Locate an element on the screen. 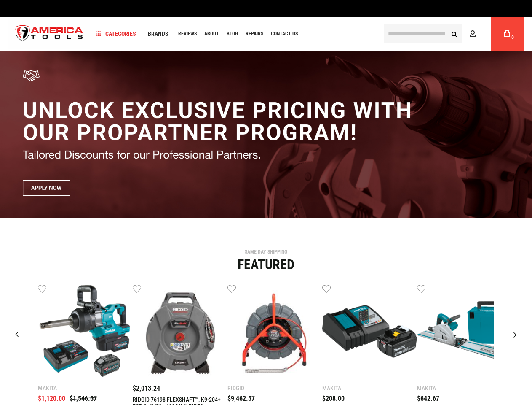 Image resolution: width=532 pixels, height=405 pixels. span: Reviews is located at coordinates (187, 34).